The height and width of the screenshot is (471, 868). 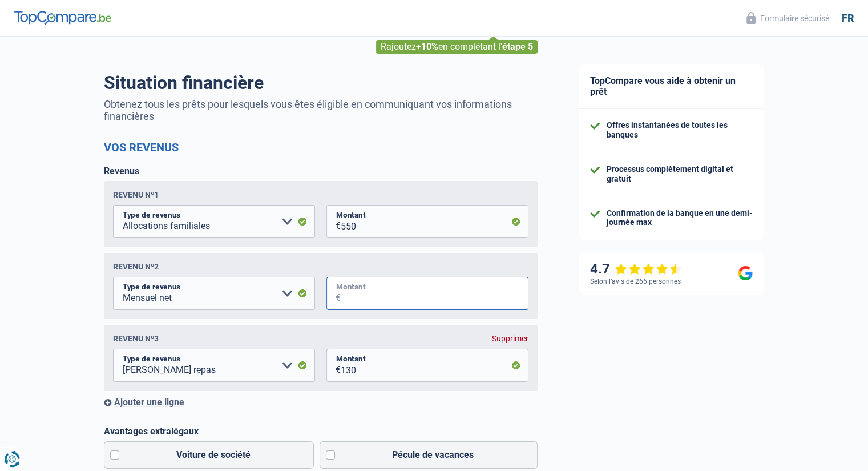 What do you see at coordinates (848, 18) in the screenshot?
I see `div: fr` at bounding box center [848, 18].